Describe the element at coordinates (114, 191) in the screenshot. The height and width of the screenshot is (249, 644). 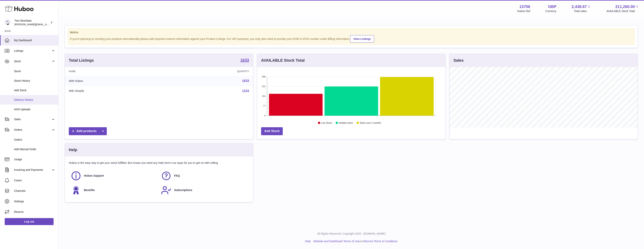
I see `a: Benefits` at that location.